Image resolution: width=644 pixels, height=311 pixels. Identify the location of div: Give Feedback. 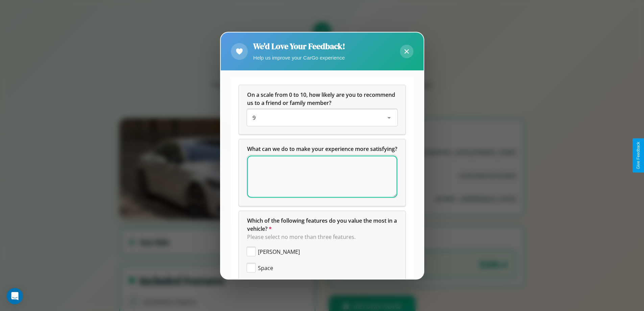
(638, 155).